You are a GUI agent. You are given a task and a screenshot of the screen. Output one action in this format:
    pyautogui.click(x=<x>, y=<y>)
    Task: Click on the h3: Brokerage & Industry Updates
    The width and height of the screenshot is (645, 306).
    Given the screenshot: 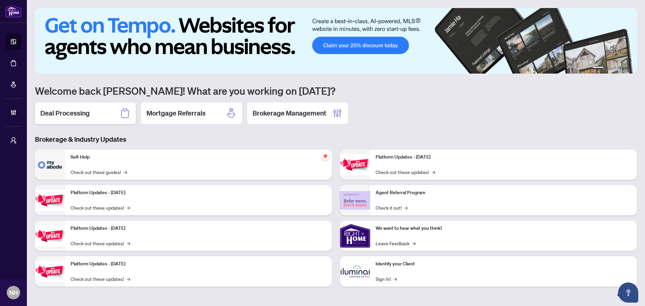 What is the action you would take?
    pyautogui.click(x=336, y=140)
    